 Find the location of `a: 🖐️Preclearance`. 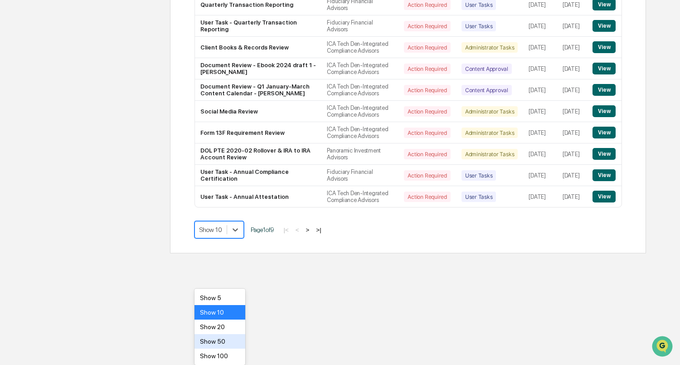

a: 🖐️Preclearance is located at coordinates (34, 119).